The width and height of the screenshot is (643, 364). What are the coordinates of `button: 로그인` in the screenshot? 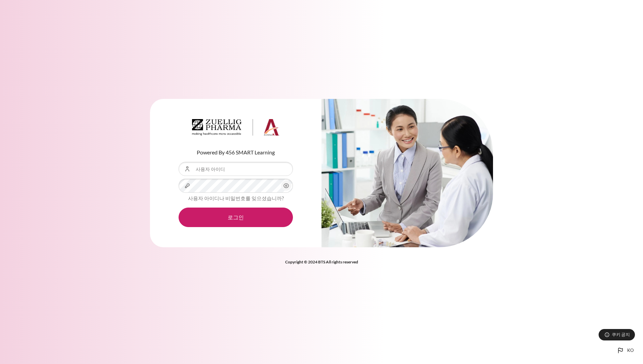 It's located at (236, 217).